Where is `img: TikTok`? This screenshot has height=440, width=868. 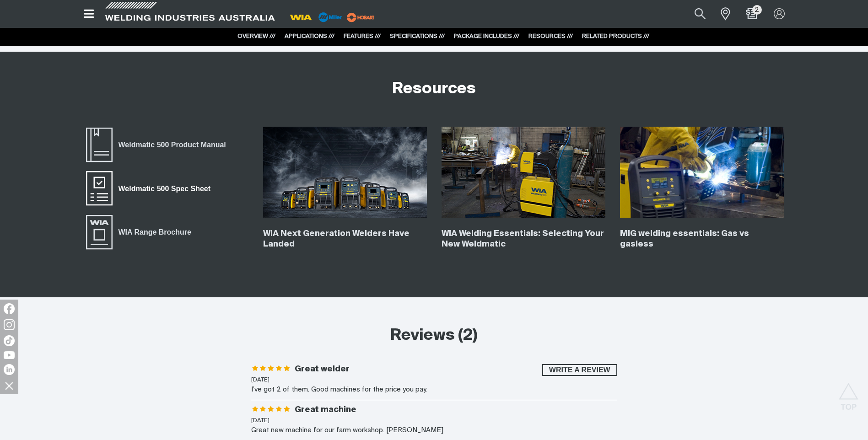 img: TikTok is located at coordinates (9, 341).